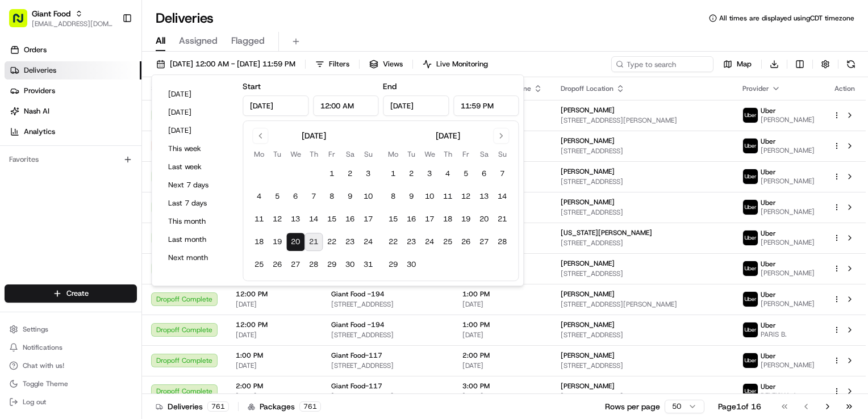  I want to click on button: 11, so click(259, 219).